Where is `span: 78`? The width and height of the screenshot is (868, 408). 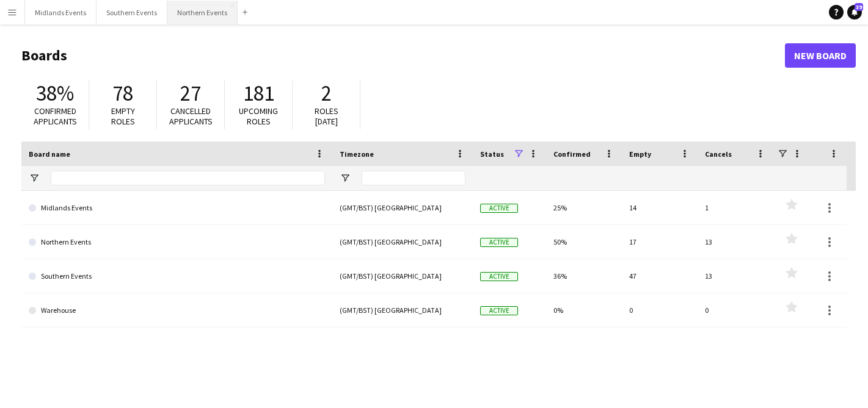
span: 78 is located at coordinates (123, 94).